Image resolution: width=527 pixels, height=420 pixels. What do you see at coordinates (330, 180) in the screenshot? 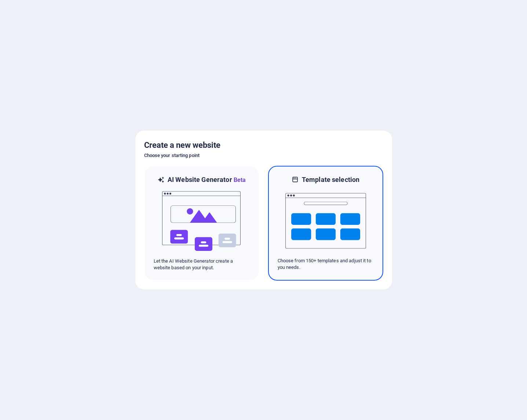
I see `h6: Template selection` at bounding box center [330, 180].